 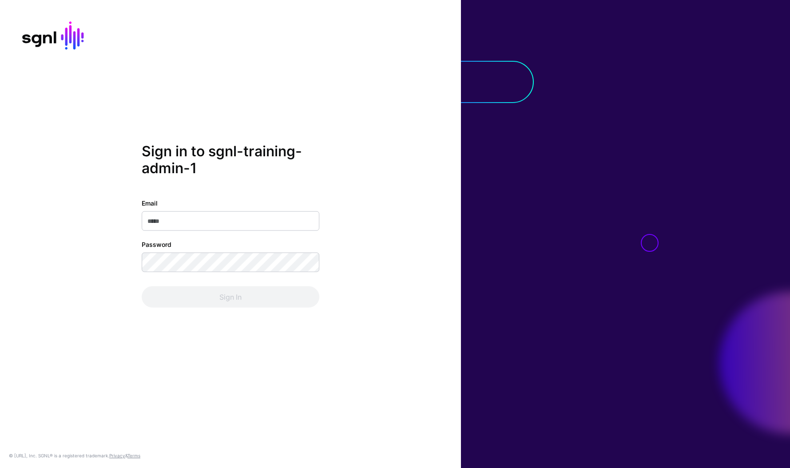 What do you see at coordinates (150, 202) in the screenshot?
I see `label: Email` at bounding box center [150, 202].